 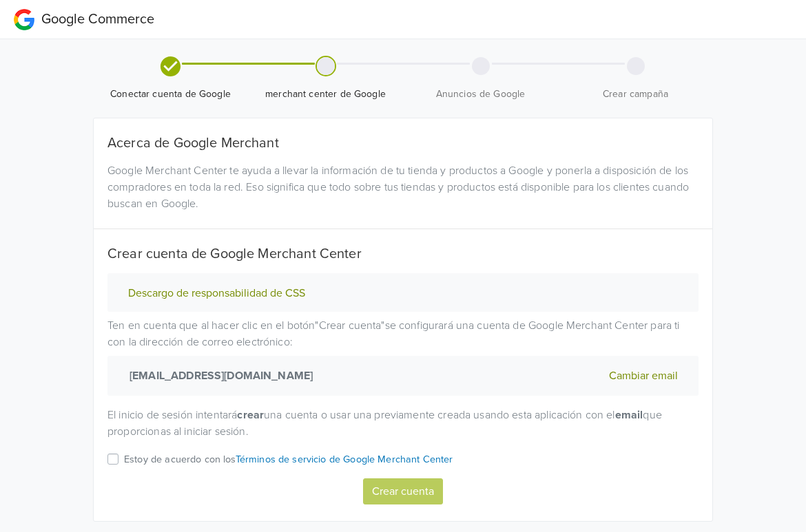 I want to click on strong: crear, so click(x=250, y=415).